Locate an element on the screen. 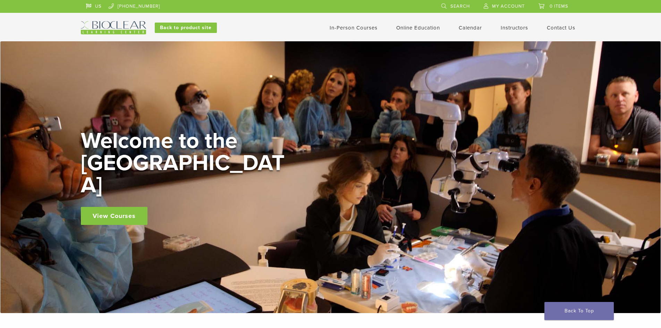 This screenshot has width=661, height=328. a: Contact Us is located at coordinates (561, 28).